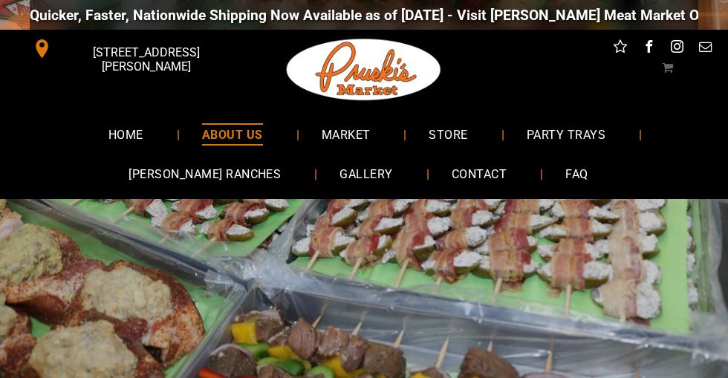  Describe the element at coordinates (678, 48) in the screenshot. I see `a: instagram` at that location.